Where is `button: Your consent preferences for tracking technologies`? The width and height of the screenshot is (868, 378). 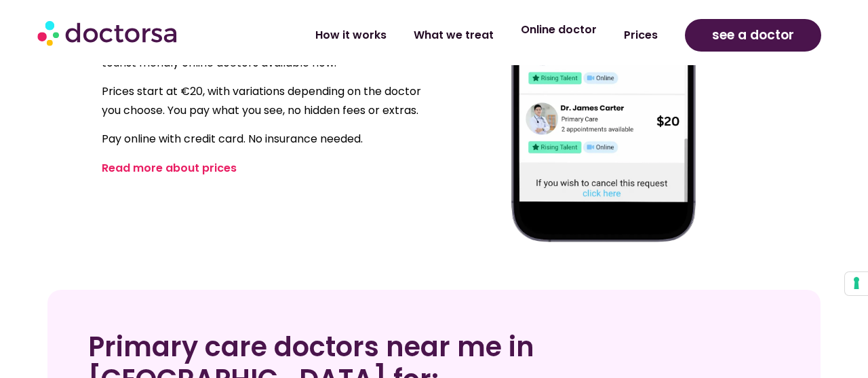
button: Your consent preferences for tracking technologies is located at coordinates (856, 283).